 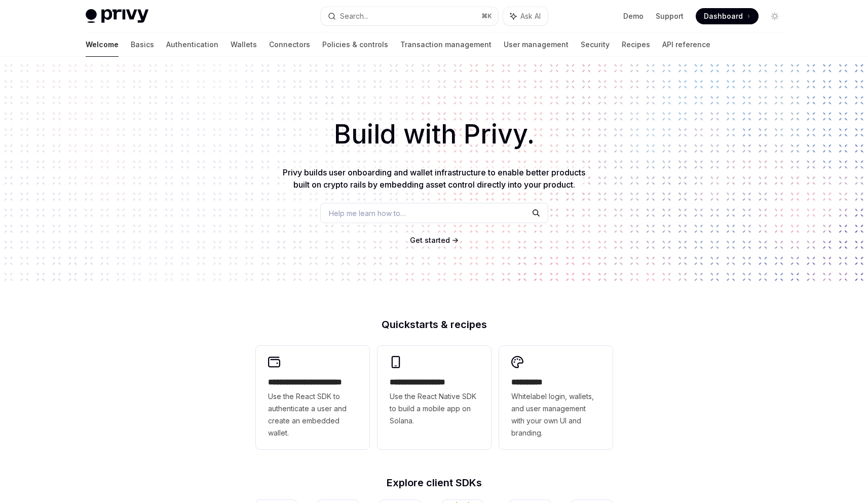 I want to click on img: light logo, so click(x=117, y=16).